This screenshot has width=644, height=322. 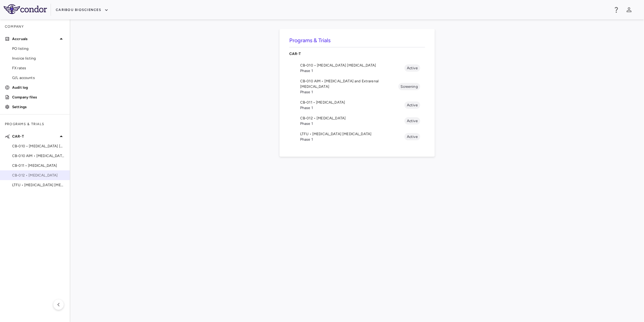 I want to click on h6: Programs & Trials, so click(x=357, y=40).